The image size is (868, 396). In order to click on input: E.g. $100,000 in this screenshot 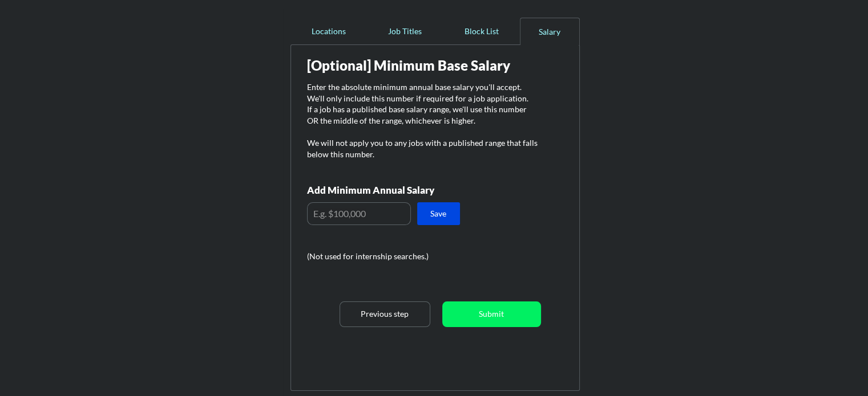, I will do `click(359, 214)`.